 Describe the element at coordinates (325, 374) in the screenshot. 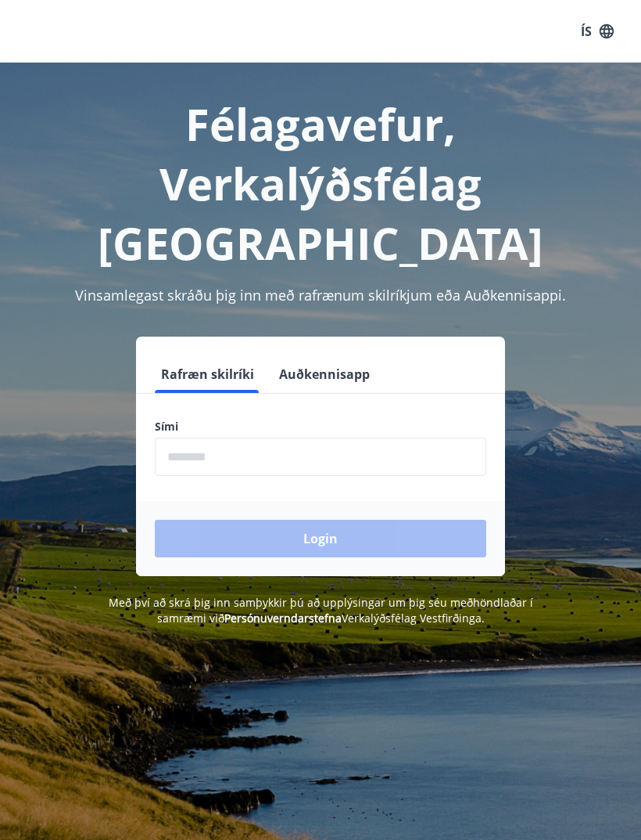

I see `button: Auðkennisapp` at that location.